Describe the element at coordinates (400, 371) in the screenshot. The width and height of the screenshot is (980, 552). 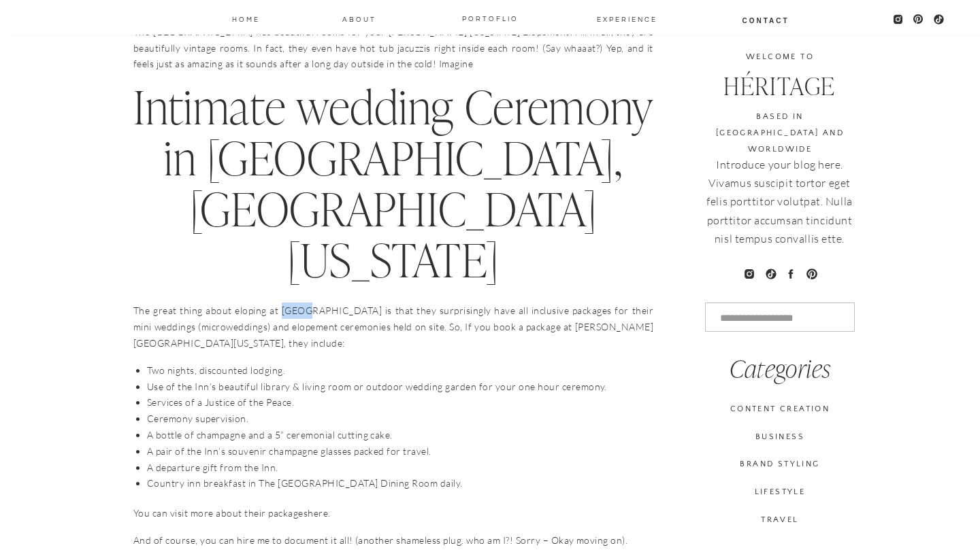
I see `li: Two nights, discounted lodging.` at that location.